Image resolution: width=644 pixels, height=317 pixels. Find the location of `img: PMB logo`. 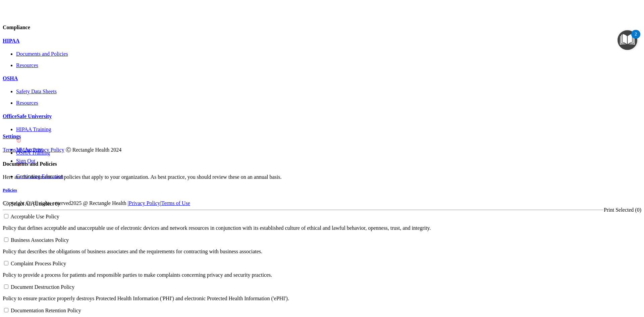

img: PMB logo is located at coordinates (48, 9).